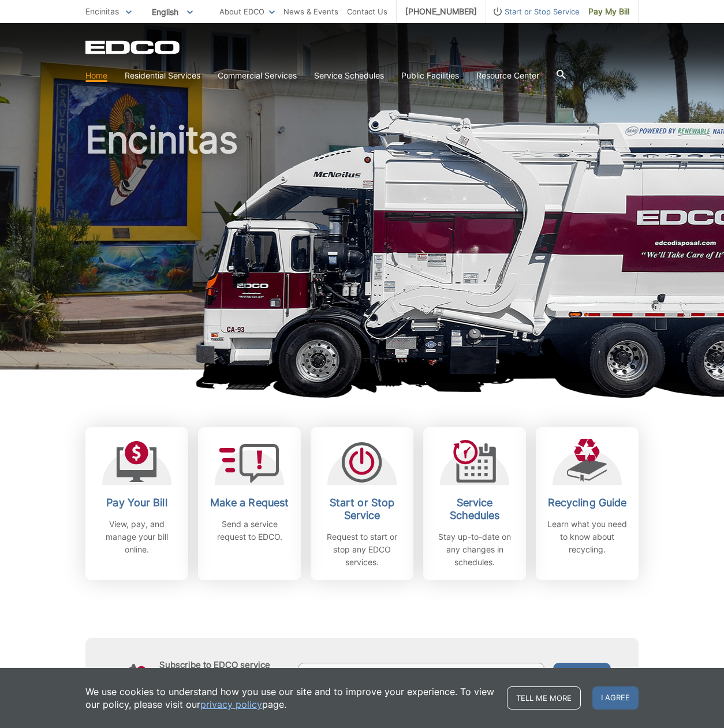 The image size is (724, 728). Describe the element at coordinates (137, 537) in the screenshot. I see `p: View, pay, and manage your bill online.` at that location.